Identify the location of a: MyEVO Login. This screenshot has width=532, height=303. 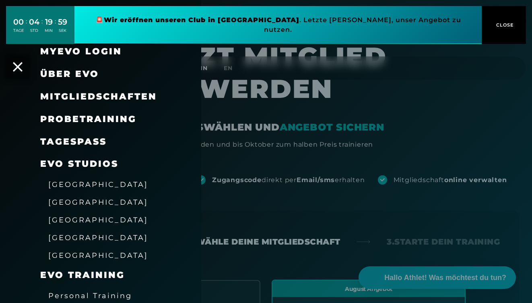
(81, 51).